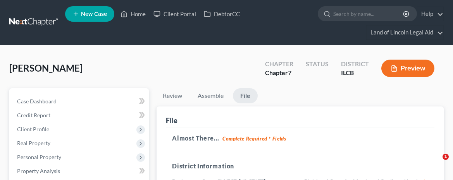 The image size is (453, 180). I want to click on div: File, so click(172, 121).